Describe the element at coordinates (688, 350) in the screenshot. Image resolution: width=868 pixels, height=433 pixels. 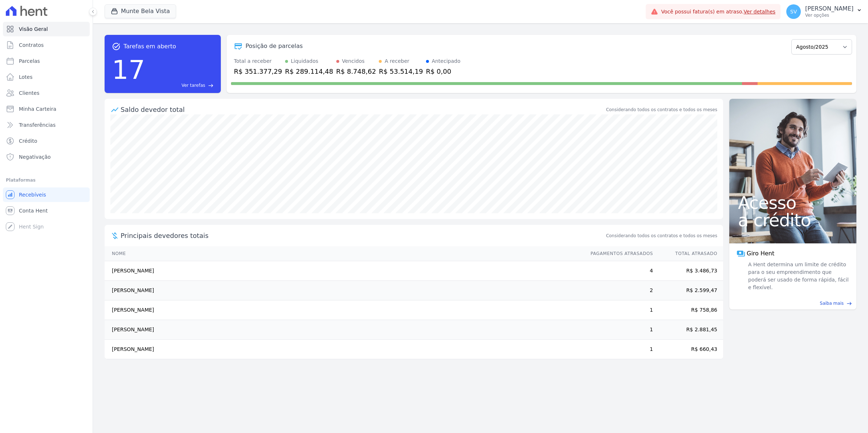
I see `td: R$ 660,43` at that location.